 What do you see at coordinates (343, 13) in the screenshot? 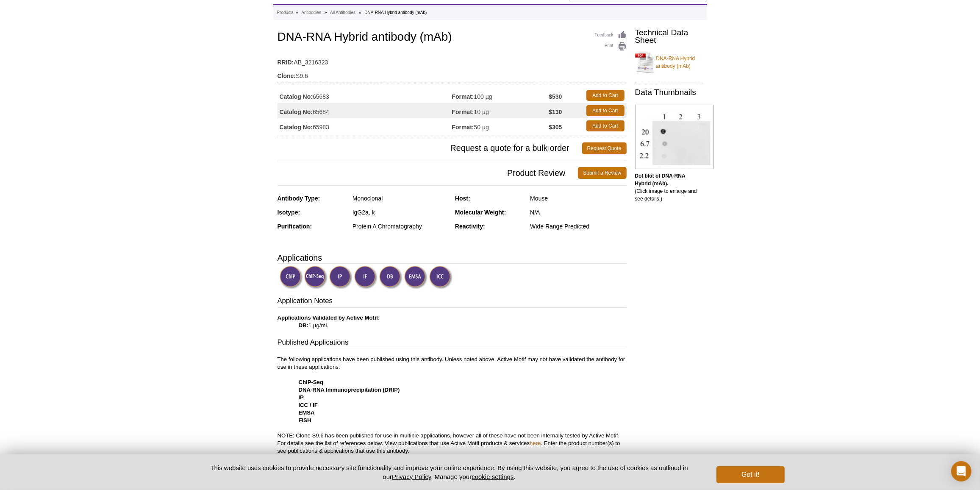
I see `a: All Antibodies` at bounding box center [343, 13].